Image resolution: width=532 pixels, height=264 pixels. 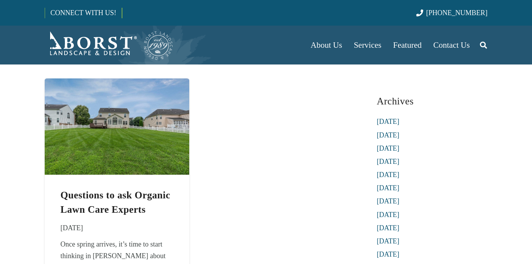 What do you see at coordinates (432, 101) in the screenshot?
I see `h3: Archives` at bounding box center [432, 101].